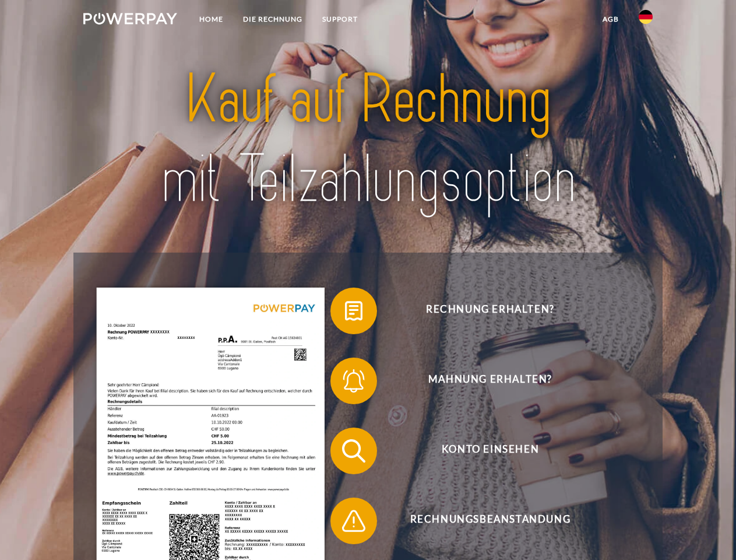 The image size is (736, 560). I want to click on span: Mahnung erhalten?, so click(490, 380).